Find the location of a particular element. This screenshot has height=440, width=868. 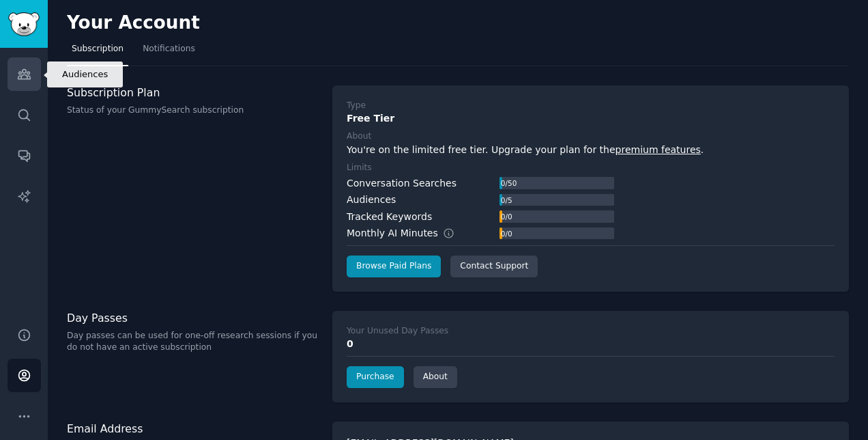

div: Your Unused Day Passes is located at coordinates (397, 331).